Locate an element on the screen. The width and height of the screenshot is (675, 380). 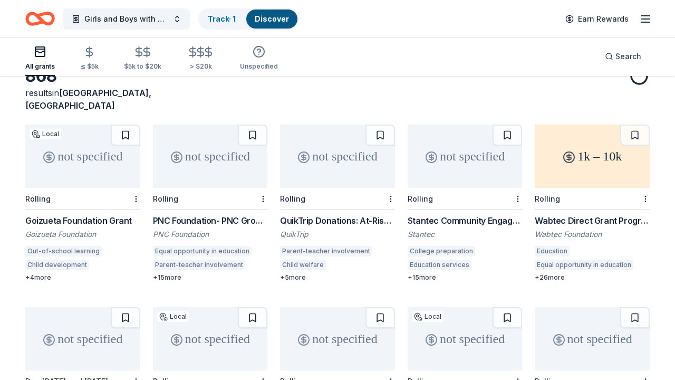
div: Wabtec Direct Grant Program is located at coordinates (592, 220).